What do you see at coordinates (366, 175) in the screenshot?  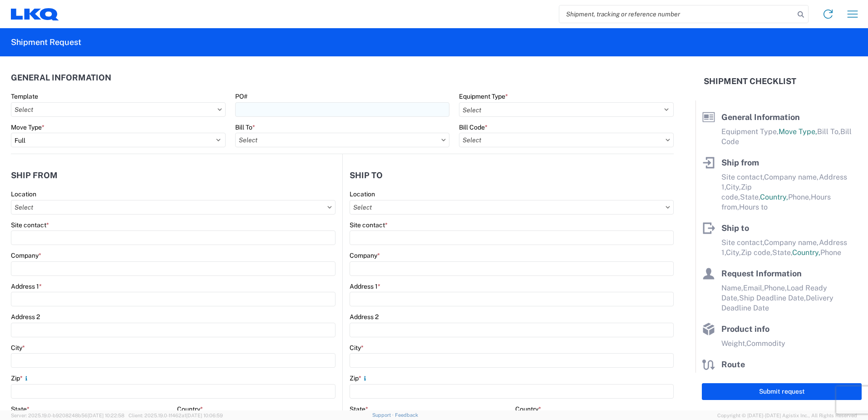 I see `h2: Ship to` at bounding box center [366, 175].